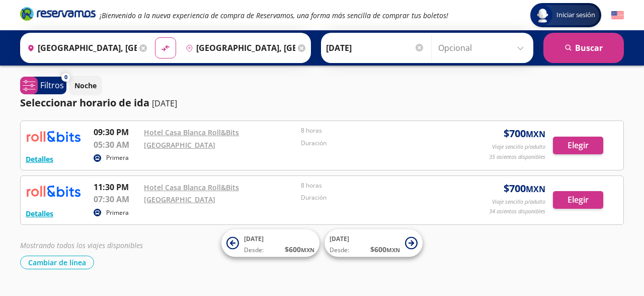 This screenshot has width=644, height=296. What do you see at coordinates (80, 48) in the screenshot?
I see `input: Buscar Origen` at bounding box center [80, 48].